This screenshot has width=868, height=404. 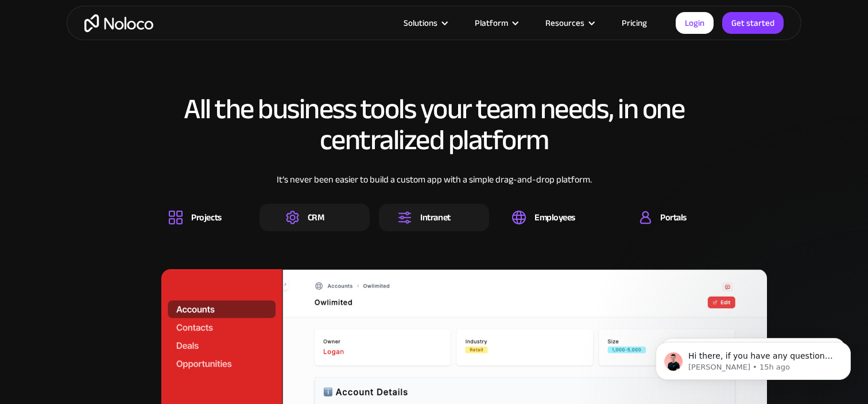 What do you see at coordinates (434, 189) in the screenshot?
I see `div: It’s never been easier to build a custom app with a simple drag-and-drop platform.` at bounding box center [434, 189].